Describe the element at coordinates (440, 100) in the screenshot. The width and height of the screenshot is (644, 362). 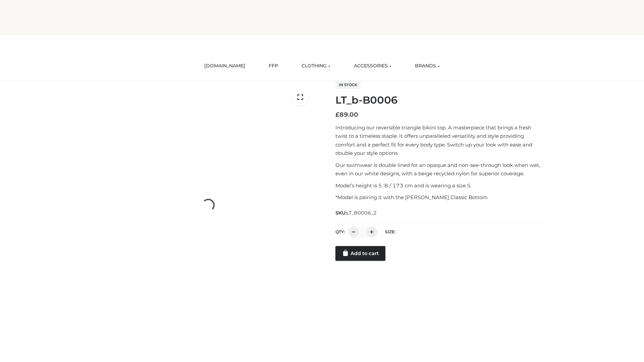
I see `h1: LT_b-B0006` at that location.